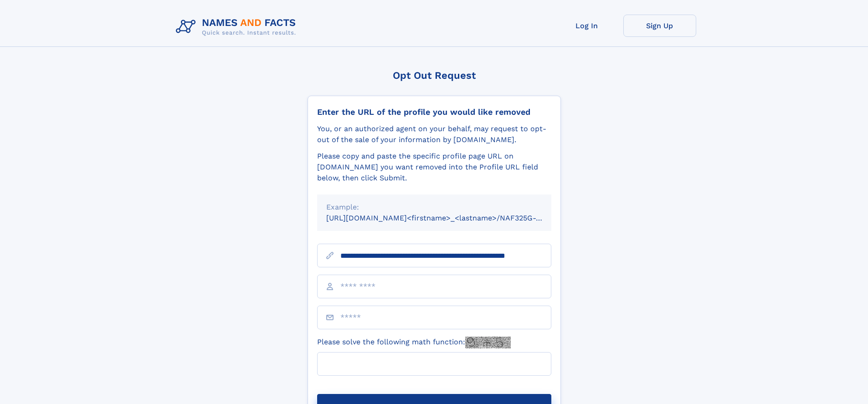 Image resolution: width=868 pixels, height=404 pixels. Describe the element at coordinates (587, 25) in the screenshot. I see `a: Log In` at that location.